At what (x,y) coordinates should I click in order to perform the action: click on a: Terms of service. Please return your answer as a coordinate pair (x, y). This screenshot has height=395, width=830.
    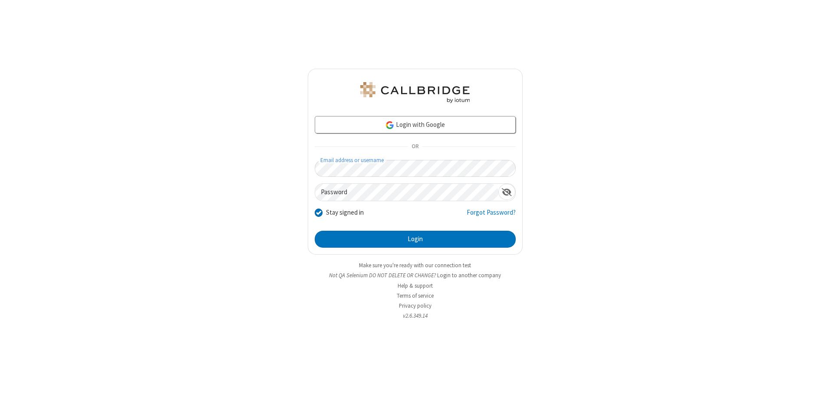
    Looking at the image, I should click on (415, 295).